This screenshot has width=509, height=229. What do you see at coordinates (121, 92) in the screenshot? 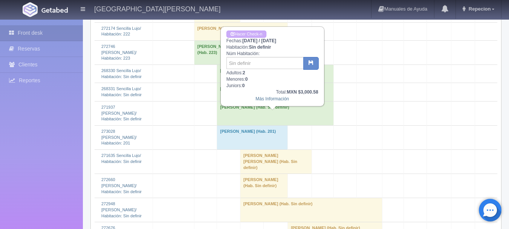
I see `a: 268331 Sencilla Lujo/Habitación: Sin definir` at bounding box center [121, 92].